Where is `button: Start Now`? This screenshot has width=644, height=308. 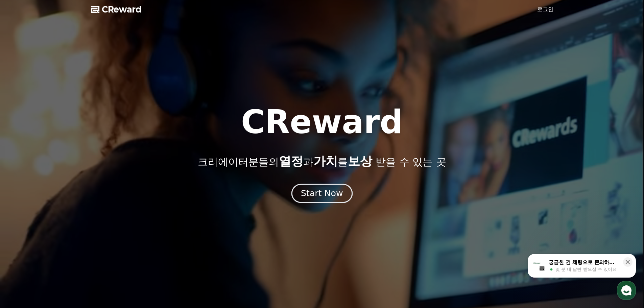
button: Start Now is located at coordinates (322, 193).